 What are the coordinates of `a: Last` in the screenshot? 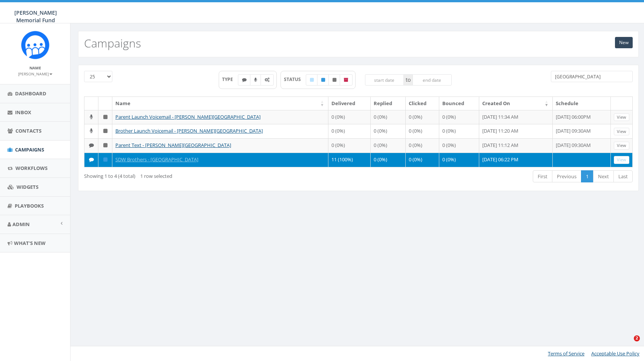 It's located at (623, 177).